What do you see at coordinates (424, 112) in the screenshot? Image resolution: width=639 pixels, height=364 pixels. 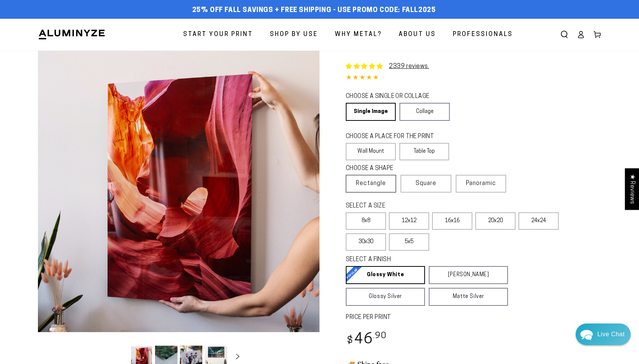 I see `a: Collage` at bounding box center [424, 112].